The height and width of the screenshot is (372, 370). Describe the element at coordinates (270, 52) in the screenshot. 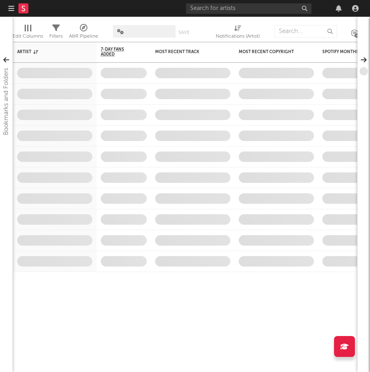

I see `div: Most Recent Copyright` at that location.